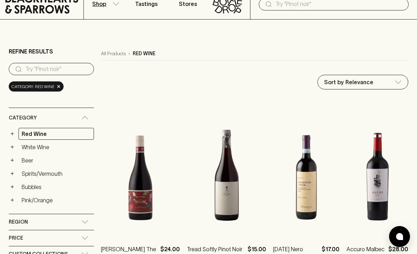 The image size is (417, 254). I want to click on img: Pasqua Nero d'Avola 2023, so click(307, 173).